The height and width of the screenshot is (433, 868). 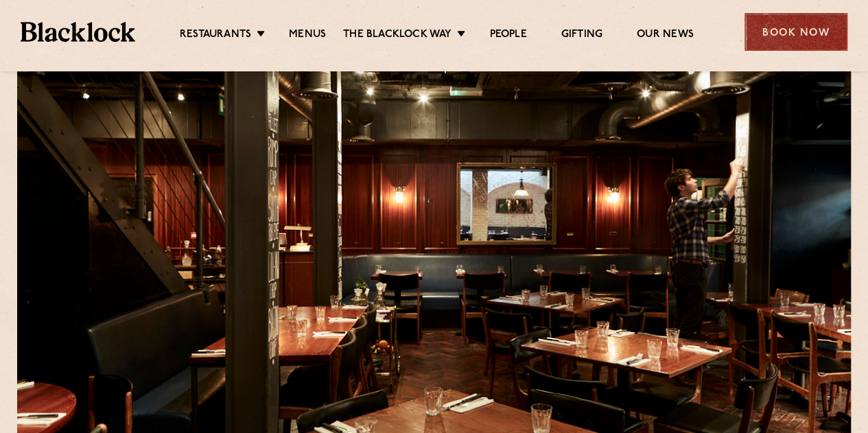 What do you see at coordinates (77, 32) in the screenshot?
I see `img: BL_Textured_Logo-footer-cropped.svg` at bounding box center [77, 32].